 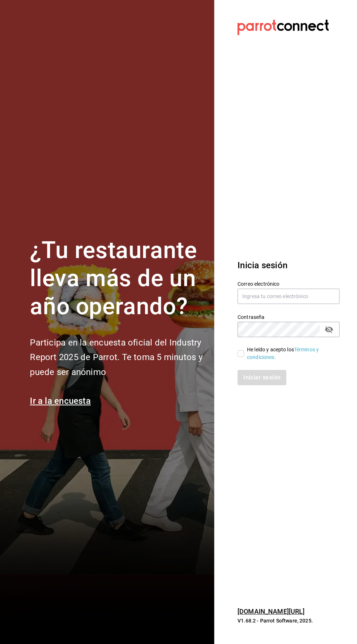 I want to click on div: He leído y acepto los, so click(x=290, y=353).